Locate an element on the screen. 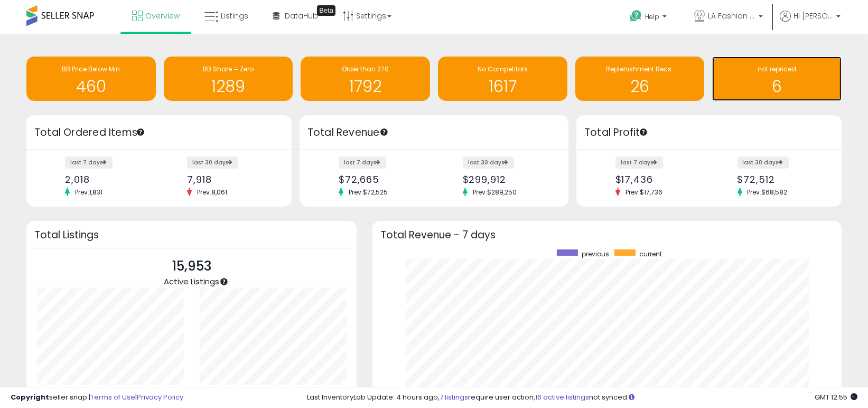 The width and height of the screenshot is (868, 408). i: Get Help is located at coordinates (636, 16).